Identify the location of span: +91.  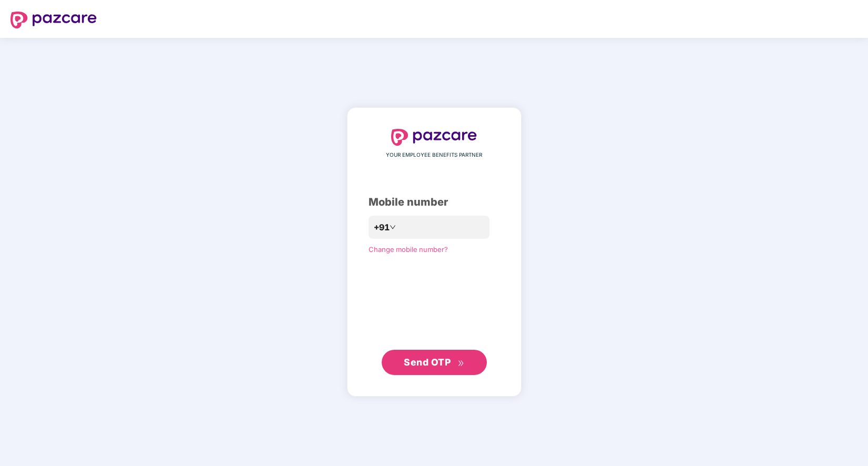
(382, 227).